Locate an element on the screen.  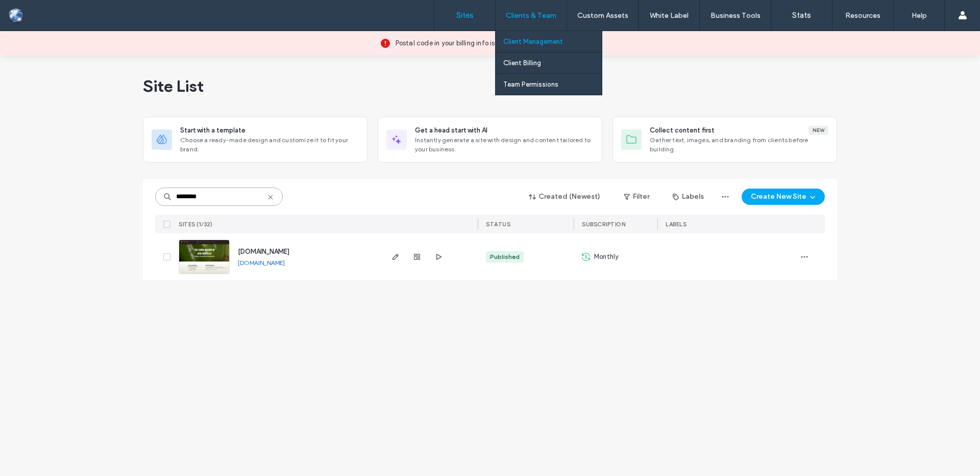
label: Business Tools is located at coordinates (735, 15).